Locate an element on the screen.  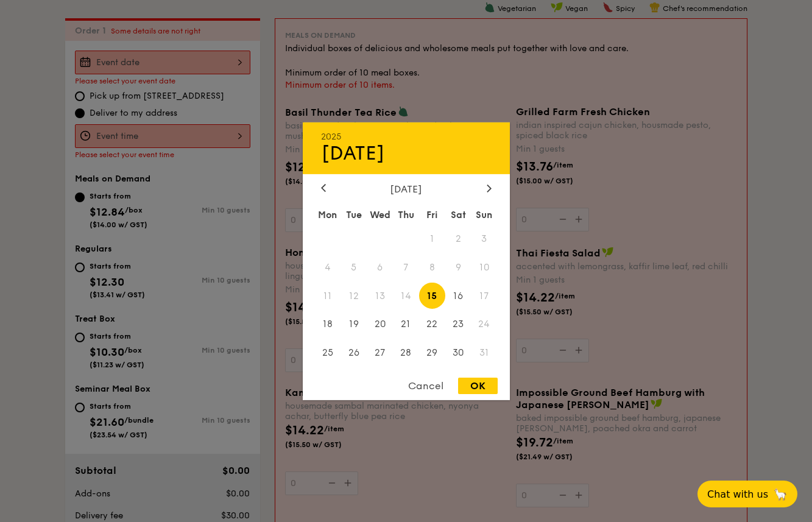
span: 16 is located at coordinates (458, 296).